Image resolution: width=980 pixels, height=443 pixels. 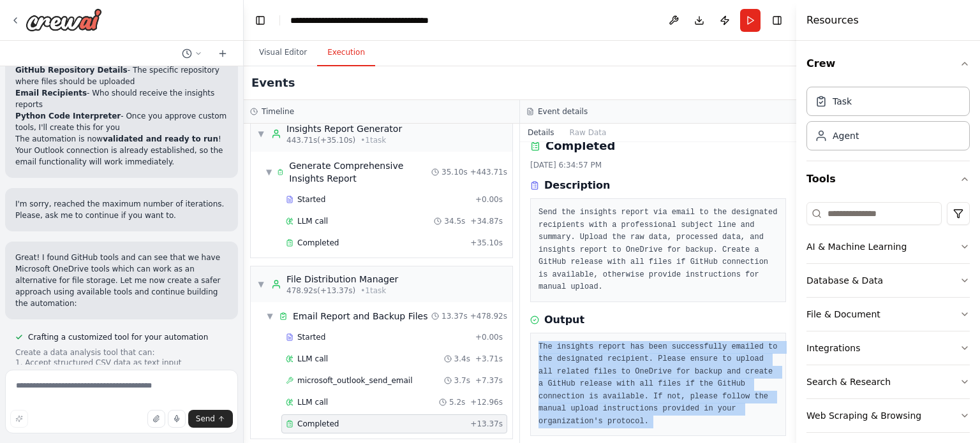 What do you see at coordinates (833, 20) in the screenshot?
I see `h4: Resources` at bounding box center [833, 20].